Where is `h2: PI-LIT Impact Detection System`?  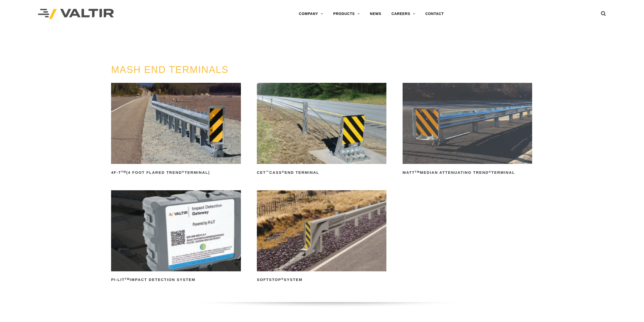 h2: PI-LIT Impact Detection System is located at coordinates (176, 280).